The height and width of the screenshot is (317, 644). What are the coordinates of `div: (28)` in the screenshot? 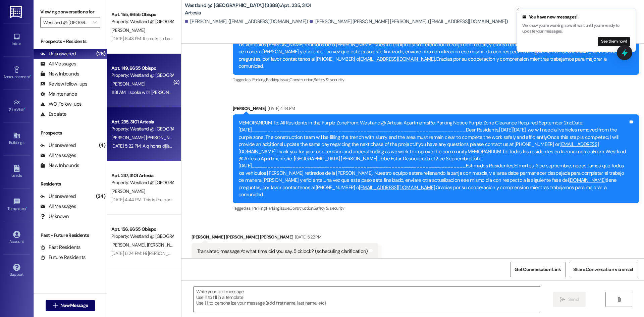 It's located at (101, 53).